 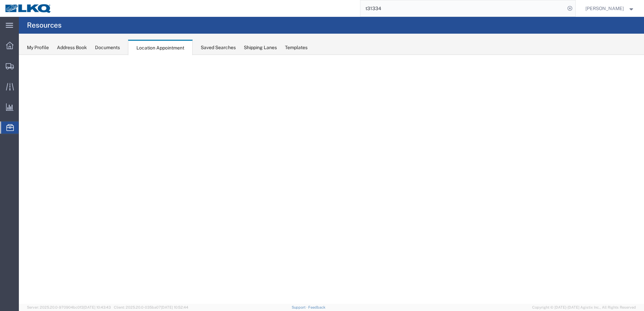 What do you see at coordinates (151, 308) in the screenshot?
I see `span: Client: 2025.20.0-035ba07` at bounding box center [151, 308].